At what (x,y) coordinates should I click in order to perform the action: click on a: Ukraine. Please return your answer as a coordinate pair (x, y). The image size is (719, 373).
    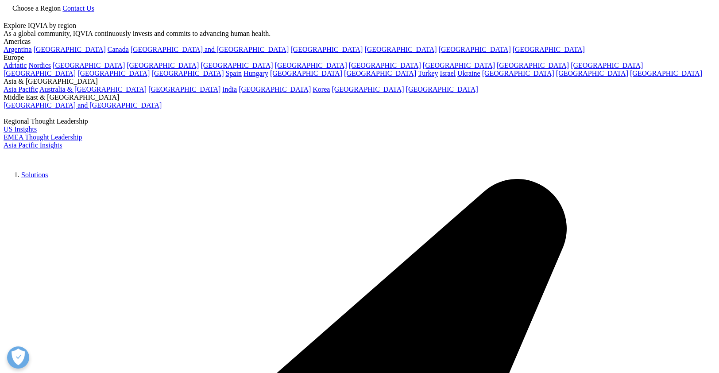
    Looking at the image, I should click on (469, 73).